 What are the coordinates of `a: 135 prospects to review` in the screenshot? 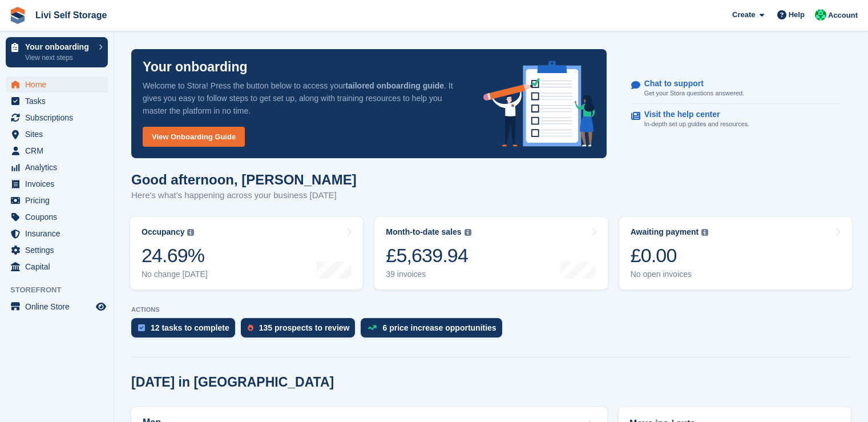 It's located at (301, 331).